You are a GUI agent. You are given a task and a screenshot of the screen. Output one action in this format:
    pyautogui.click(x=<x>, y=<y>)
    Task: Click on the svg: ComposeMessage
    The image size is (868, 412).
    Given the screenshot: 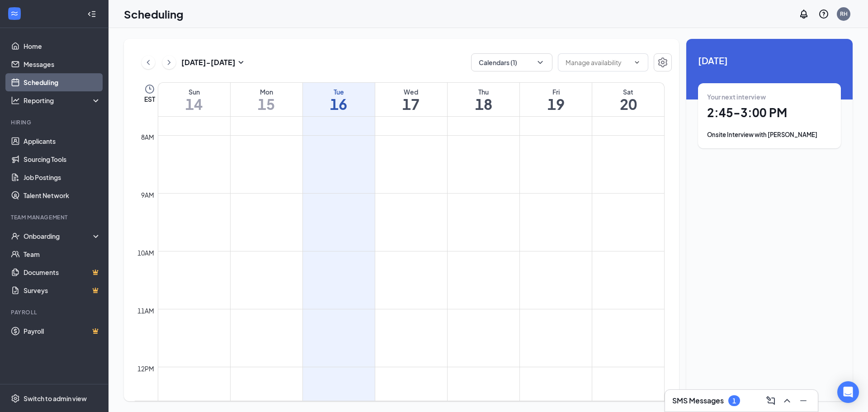 What is the action you would take?
    pyautogui.click(x=770, y=400)
    